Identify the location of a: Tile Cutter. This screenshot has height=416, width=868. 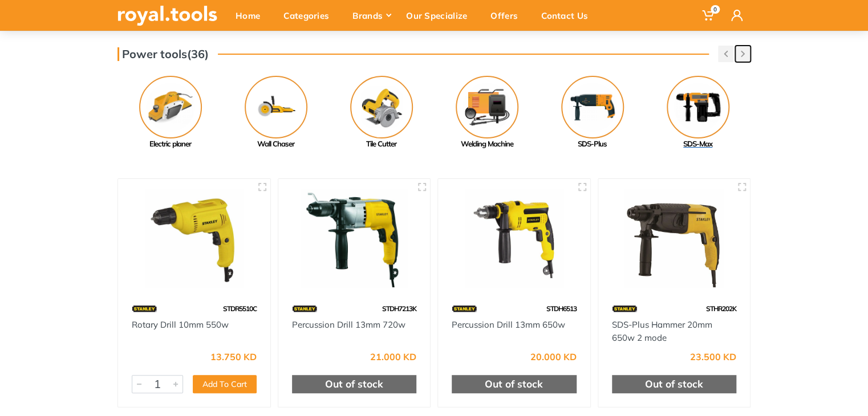
(381, 113).